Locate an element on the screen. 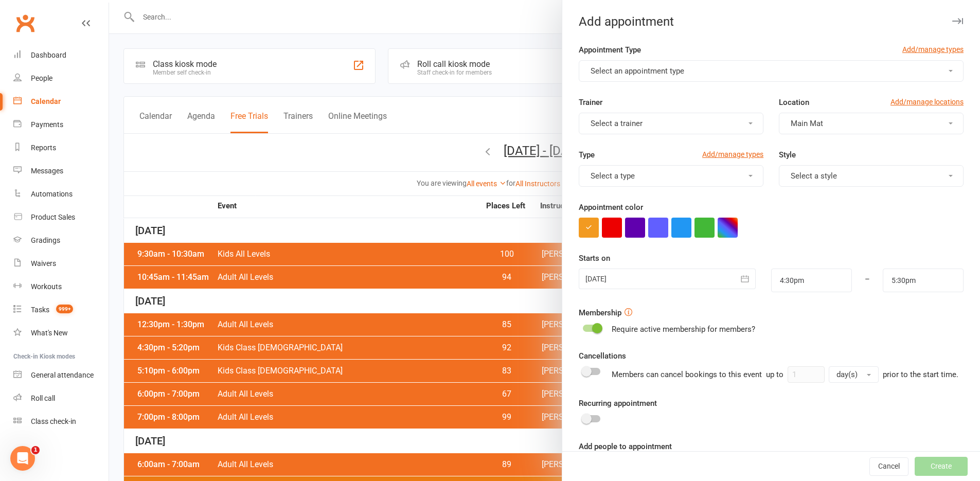  div: People is located at coordinates (42, 79).